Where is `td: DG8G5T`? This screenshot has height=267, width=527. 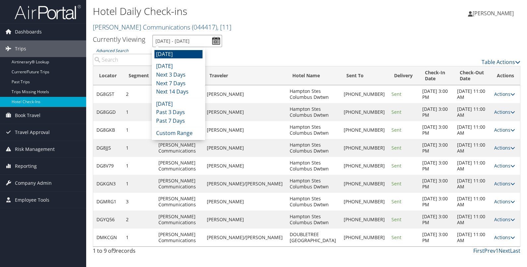
td: DG8G5T is located at coordinates (108, 94).